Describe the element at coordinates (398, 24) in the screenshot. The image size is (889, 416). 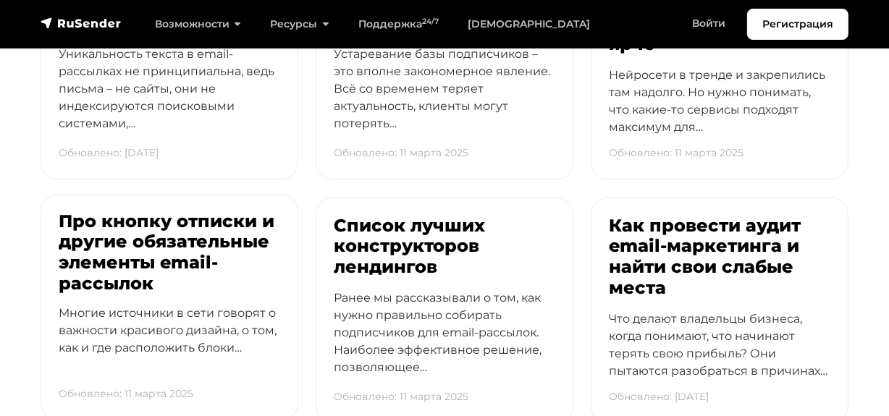
I see `a: Поддержка24/7` at that location.